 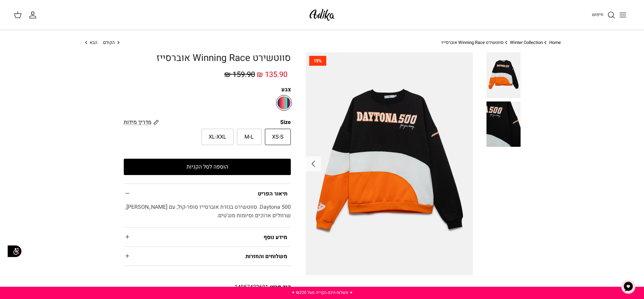 What do you see at coordinates (207, 237) in the screenshot?
I see `summary: מידע נוסף` at bounding box center [207, 237].